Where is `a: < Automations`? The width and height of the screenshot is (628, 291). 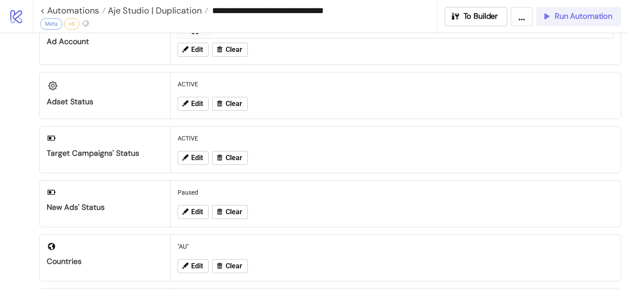 a: < Automations is located at coordinates (73, 10).